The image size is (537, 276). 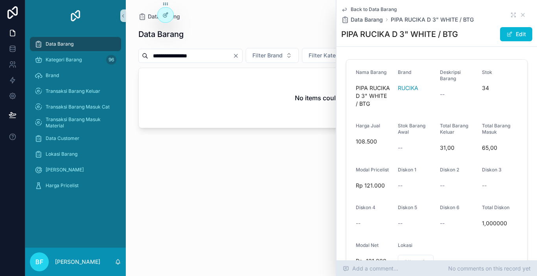 I want to click on span: Nama Barang, so click(x=371, y=72).